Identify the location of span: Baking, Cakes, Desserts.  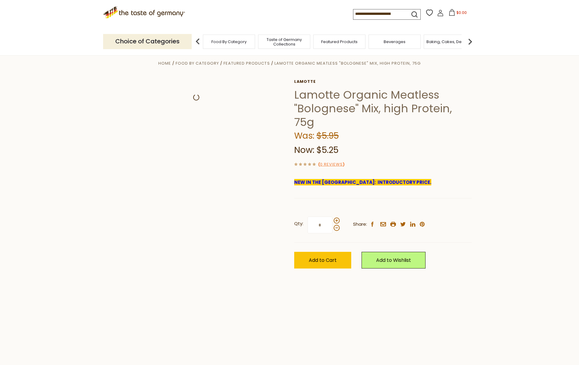
(450, 42).